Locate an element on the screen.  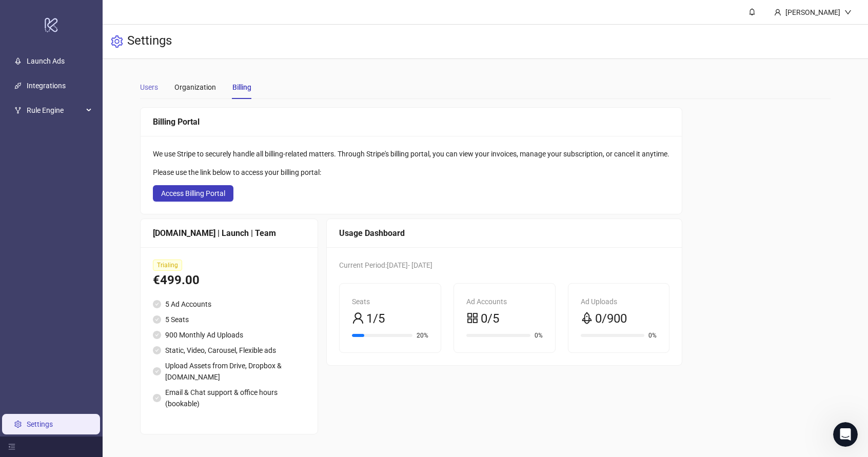
span: bell is located at coordinates (752, 12).